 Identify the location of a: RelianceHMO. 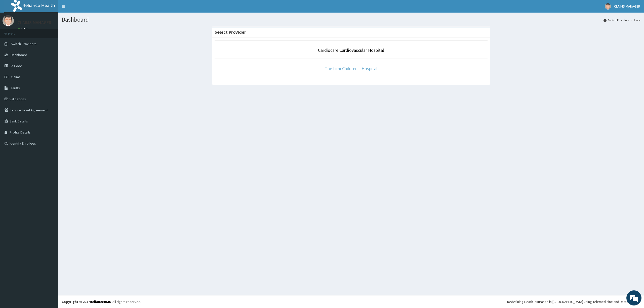
(101, 302).